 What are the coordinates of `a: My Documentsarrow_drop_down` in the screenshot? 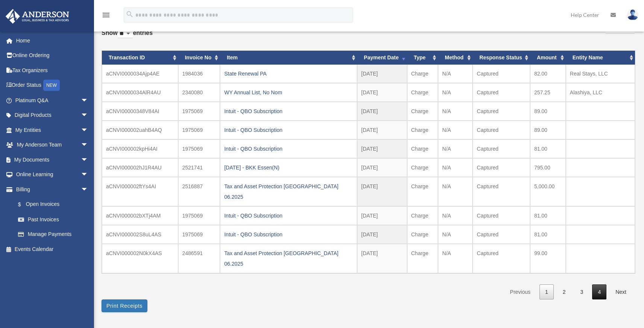 It's located at (52, 160).